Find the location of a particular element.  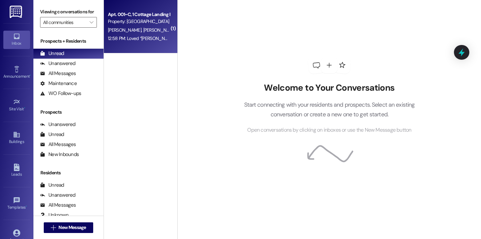

div: New Inbounds is located at coordinates (59, 155).